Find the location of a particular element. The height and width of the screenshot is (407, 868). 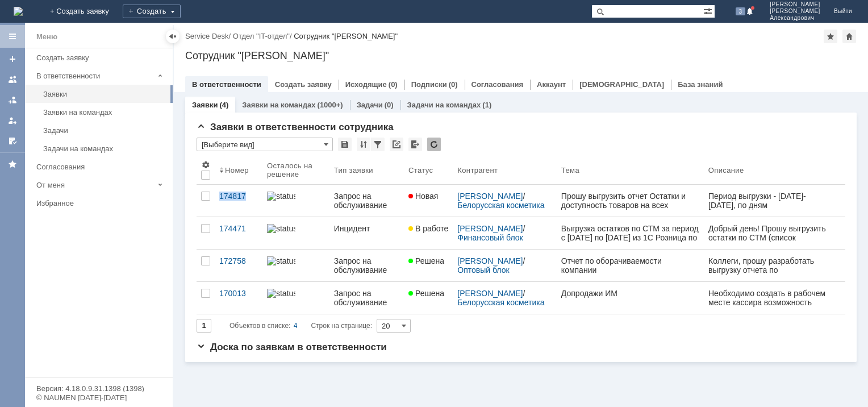

a: Шаблинская Ирина is located at coordinates (28, 113).